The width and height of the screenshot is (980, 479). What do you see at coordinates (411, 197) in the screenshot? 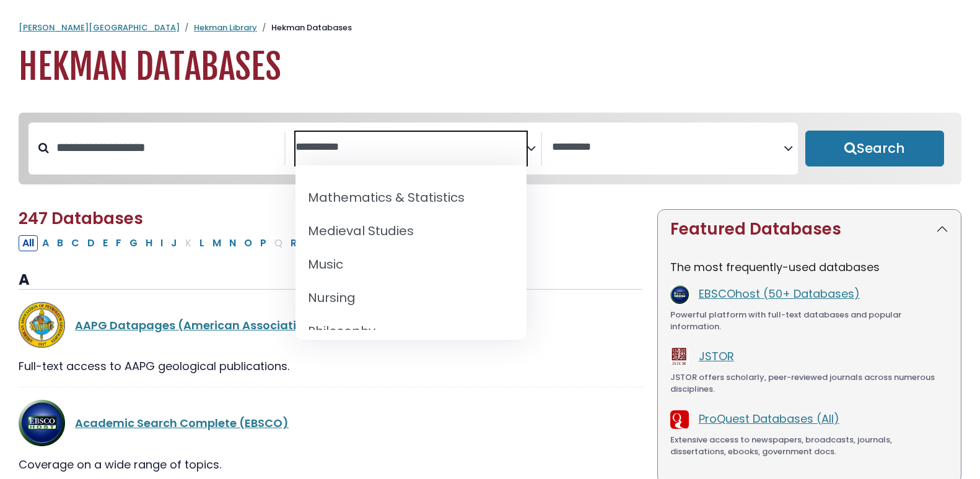
I see `li: Mathematics & Statistics` at bounding box center [411, 197].